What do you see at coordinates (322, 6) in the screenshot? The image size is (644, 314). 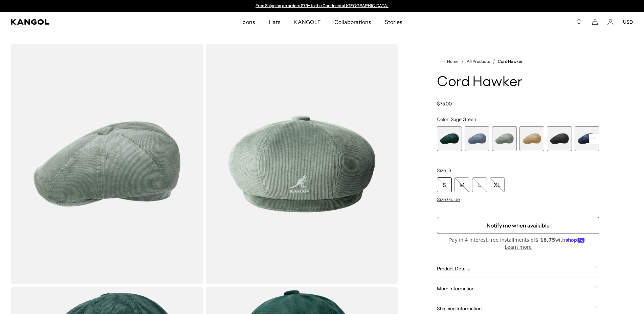 I see `div: Announcement` at bounding box center [322, 6].